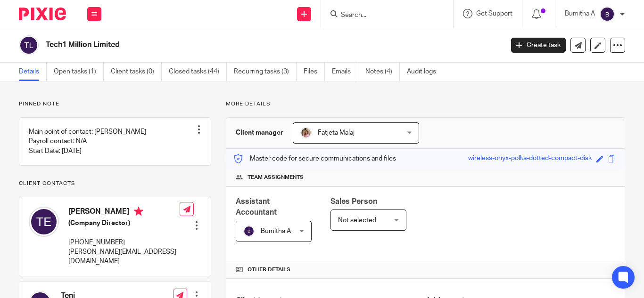  Describe the element at coordinates (382, 72) in the screenshot. I see `a: Notes (4)` at that location.